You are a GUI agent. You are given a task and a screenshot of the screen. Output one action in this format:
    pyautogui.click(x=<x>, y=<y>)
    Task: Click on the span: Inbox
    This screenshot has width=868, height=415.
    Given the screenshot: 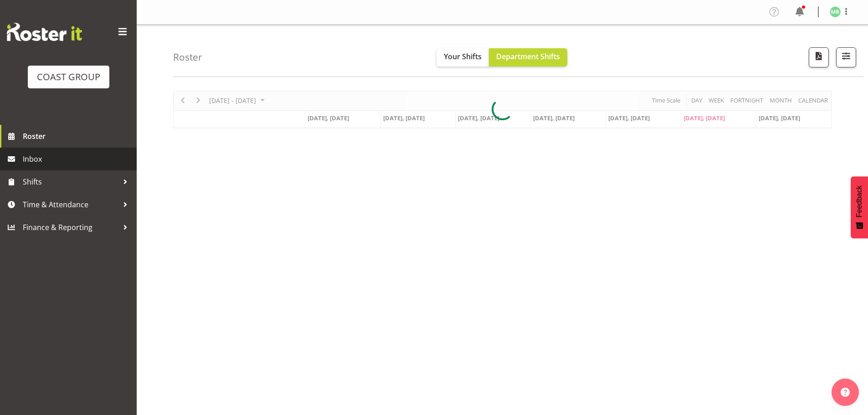 What is the action you would take?
    pyautogui.click(x=78, y=159)
    